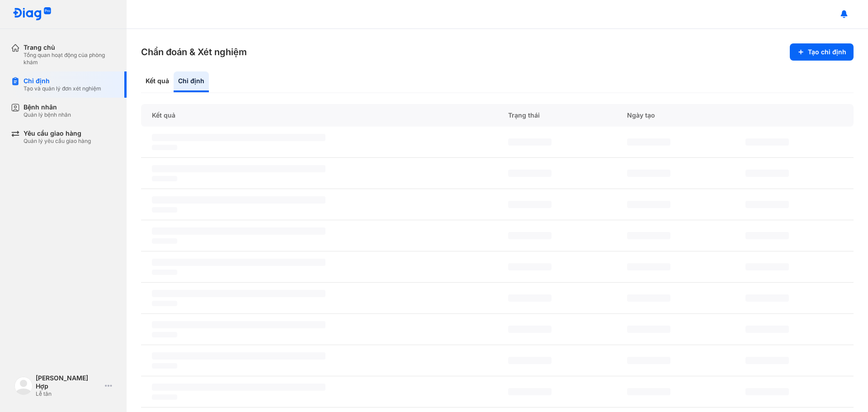 The image size is (868, 412). I want to click on div: Ngày tạo, so click(676, 115).